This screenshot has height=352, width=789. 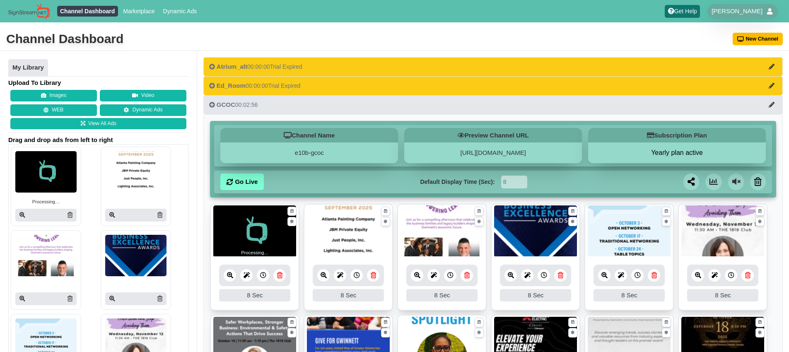 What do you see at coordinates (493, 135) in the screenshot?
I see `h5: Preview Channel URL` at bounding box center [493, 135].